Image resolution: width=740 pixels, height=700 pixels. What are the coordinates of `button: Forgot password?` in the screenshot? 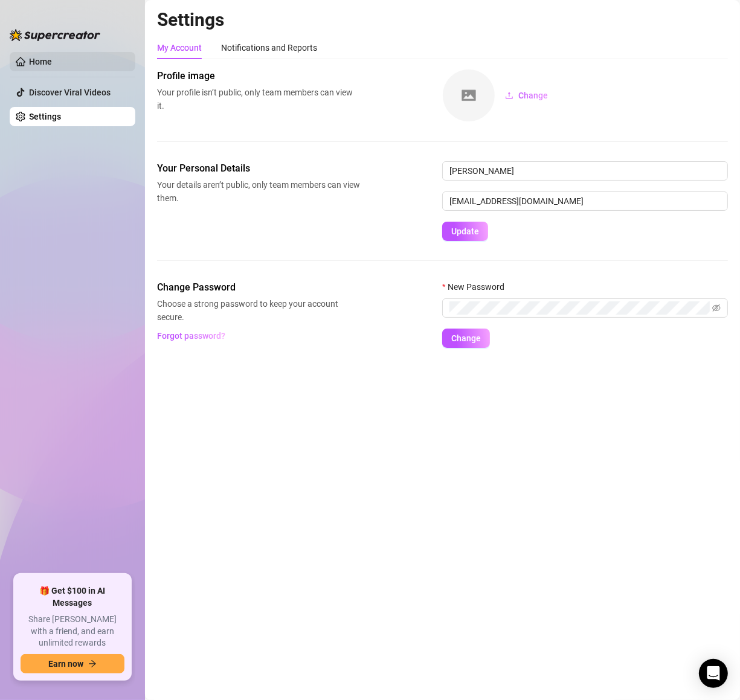 It's located at (191, 336).